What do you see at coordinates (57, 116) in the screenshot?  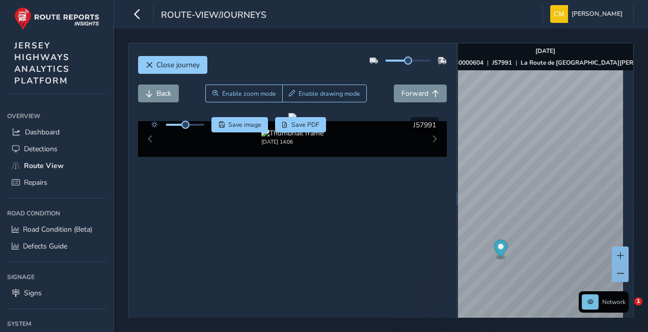 I see `div: Overview` at bounding box center [57, 116].